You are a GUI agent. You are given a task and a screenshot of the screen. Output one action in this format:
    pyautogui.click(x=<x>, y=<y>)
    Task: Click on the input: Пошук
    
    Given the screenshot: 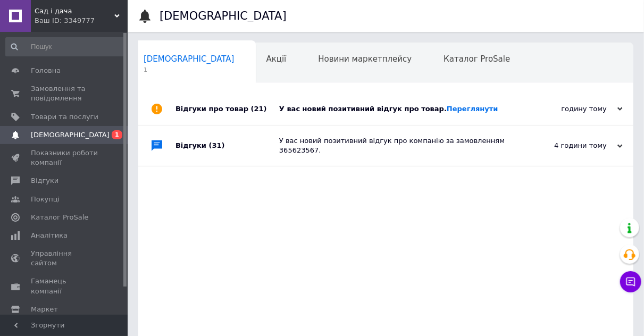 What is the action you would take?
    pyautogui.click(x=65, y=47)
    